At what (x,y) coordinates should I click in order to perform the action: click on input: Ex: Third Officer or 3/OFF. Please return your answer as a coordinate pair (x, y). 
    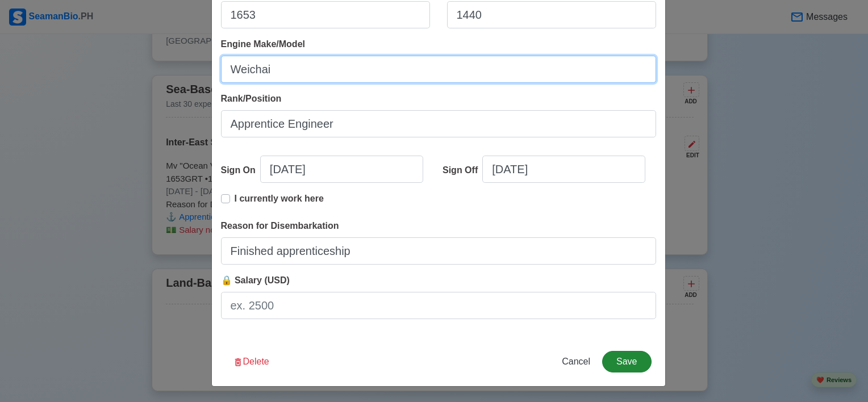
    Looking at the image, I should click on (438, 124).